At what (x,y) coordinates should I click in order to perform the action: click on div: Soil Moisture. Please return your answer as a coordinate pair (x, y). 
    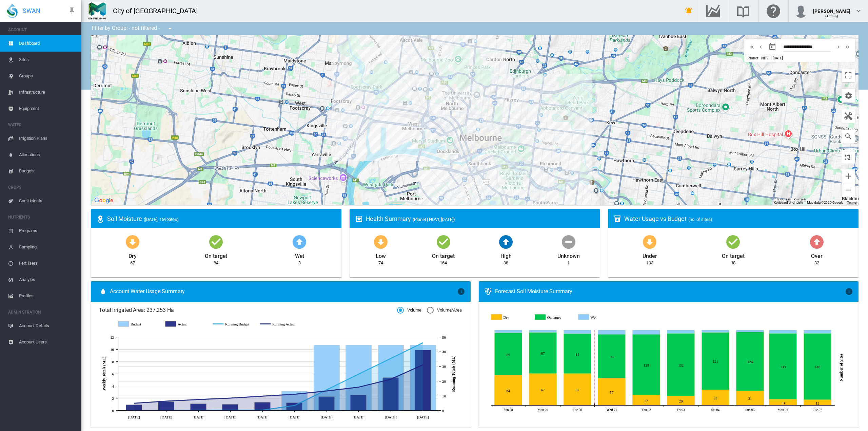
    Looking at the image, I should click on (222, 218).